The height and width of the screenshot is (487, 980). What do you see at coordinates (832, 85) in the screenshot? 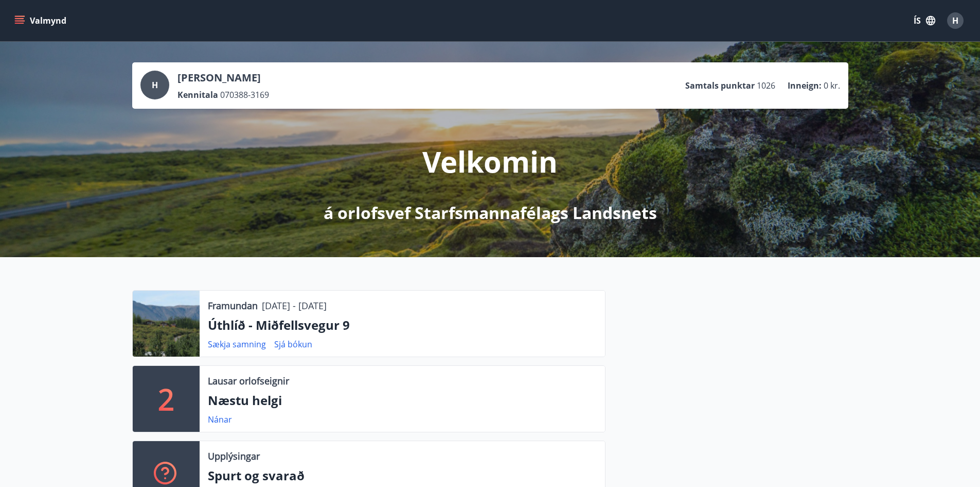
I see `span: 0 kr.` at bounding box center [832, 85].